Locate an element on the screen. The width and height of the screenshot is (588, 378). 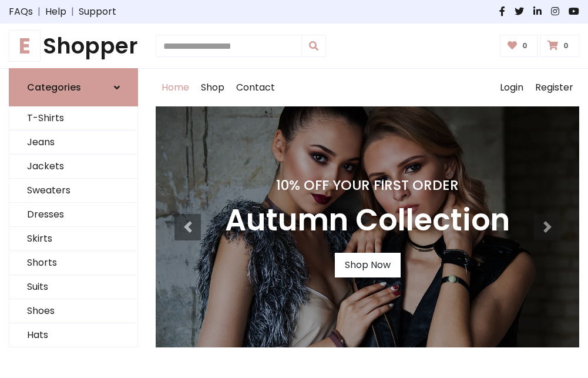
h3: Autumn Collection is located at coordinates (368, 220).